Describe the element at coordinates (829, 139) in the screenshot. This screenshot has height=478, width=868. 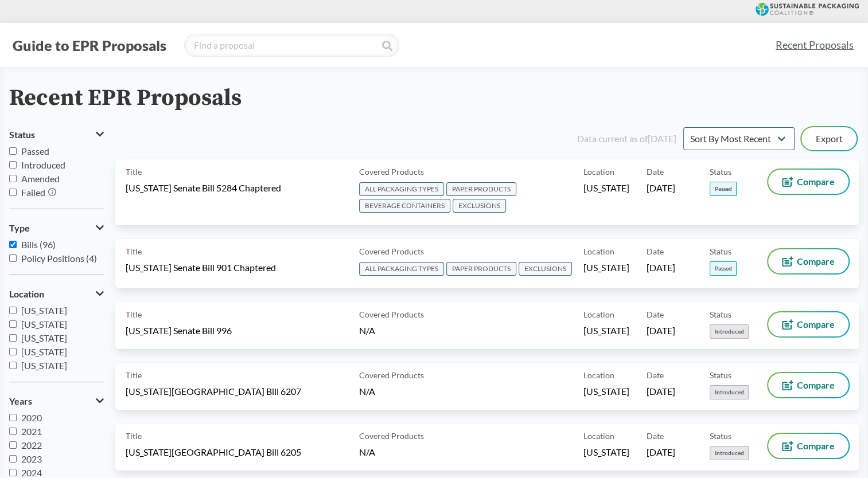
I see `button: Export` at that location.